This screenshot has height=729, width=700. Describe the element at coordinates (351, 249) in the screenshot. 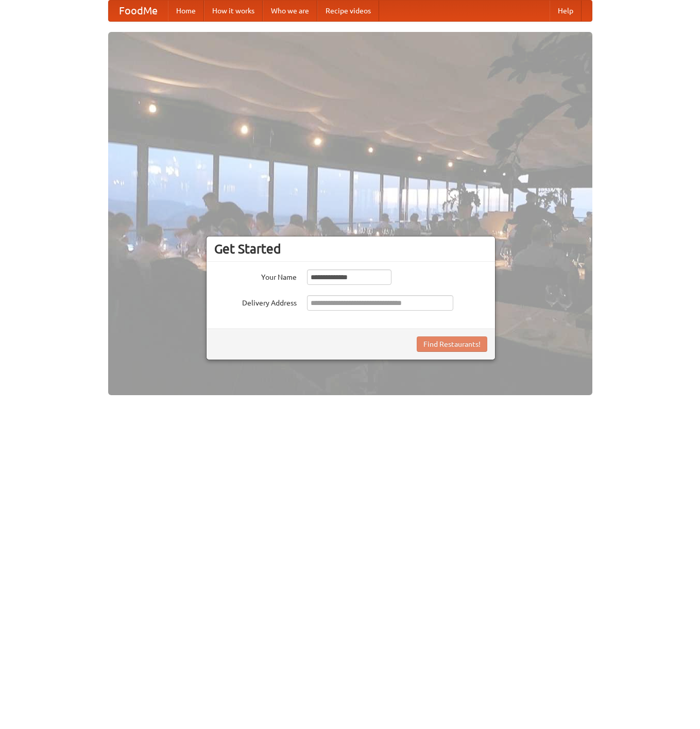

I see `h3: Get Started` at that location.